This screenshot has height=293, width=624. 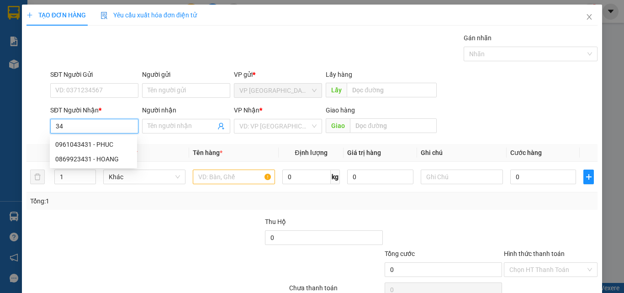 What do you see at coordinates (94, 110) in the screenshot?
I see `div: SĐT Người Nhận` at bounding box center [94, 110].